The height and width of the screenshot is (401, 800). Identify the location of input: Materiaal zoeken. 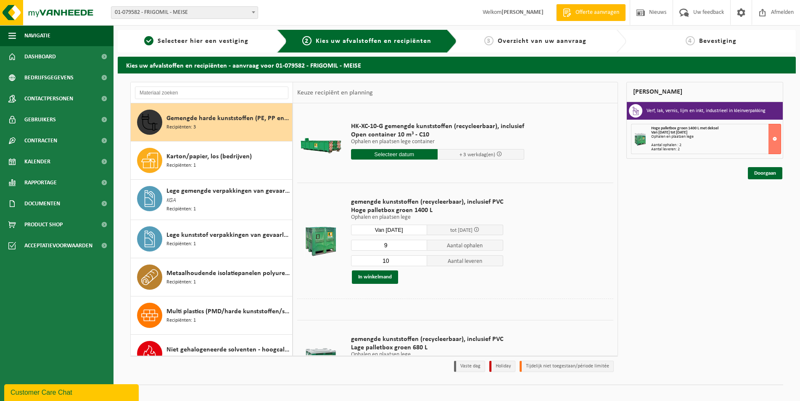
(211, 93).